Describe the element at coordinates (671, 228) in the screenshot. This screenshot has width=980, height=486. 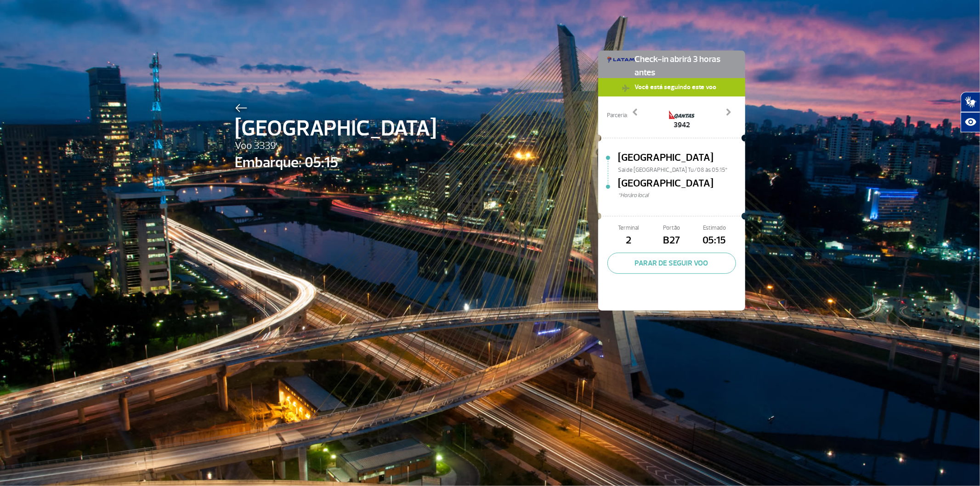
I see `span: Portão` at that location.